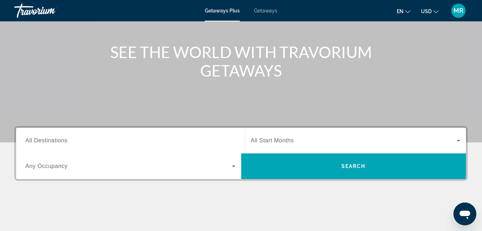 Image resolution: width=482 pixels, height=231 pixels. What do you see at coordinates (265, 11) in the screenshot?
I see `span: Getaways` at bounding box center [265, 11].